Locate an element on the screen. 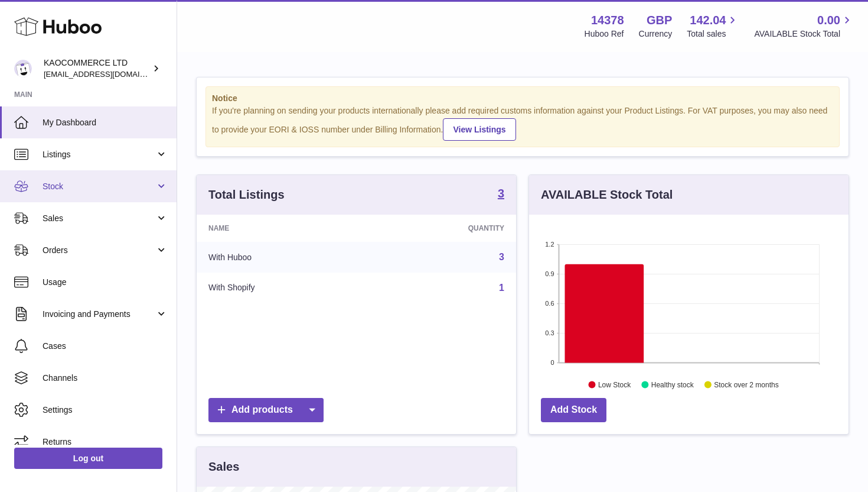  a: 0.00 AVAILABLE Stock Total is located at coordinates (804, 26).